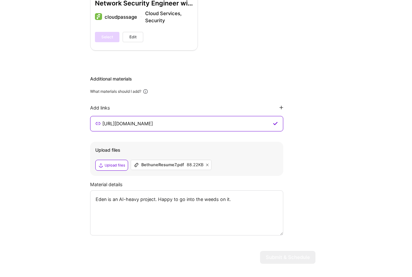 This screenshot has height=277, width=412. Describe the element at coordinates (100, 108) in the screenshot. I see `div: Add links` at that location.